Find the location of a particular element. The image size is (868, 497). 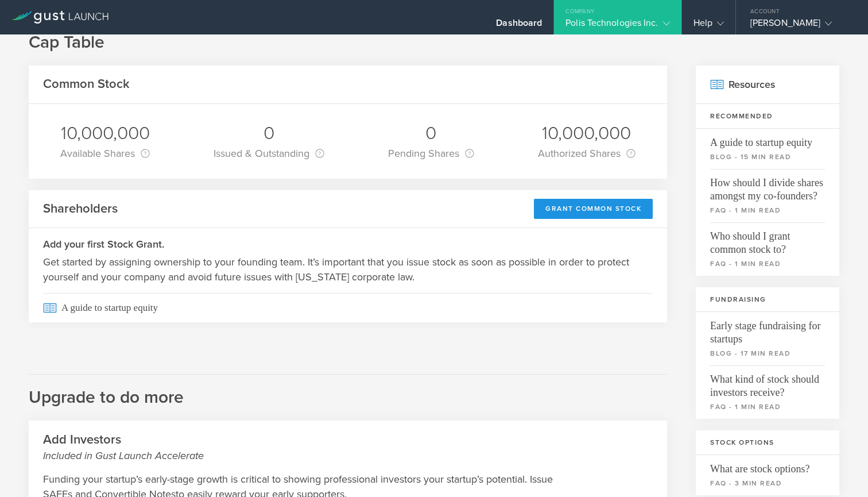

small: Included in Gust Launch Accelerate is located at coordinates (348, 456).